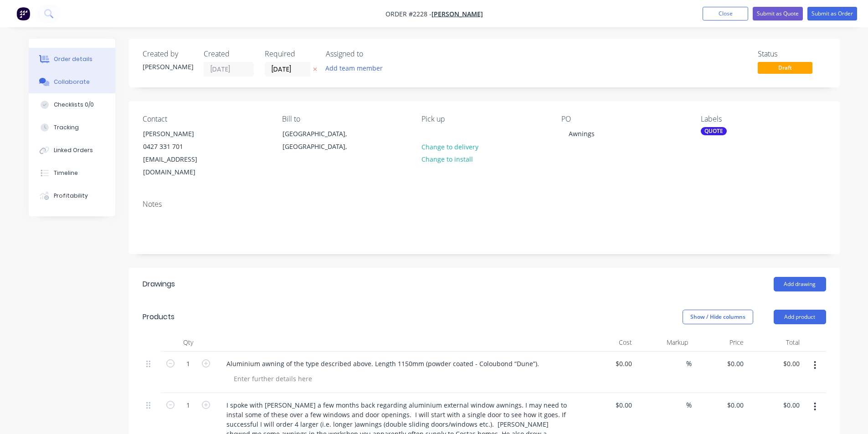 The image size is (868, 434). I want to click on button: Show / Hide columns, so click(717, 316).